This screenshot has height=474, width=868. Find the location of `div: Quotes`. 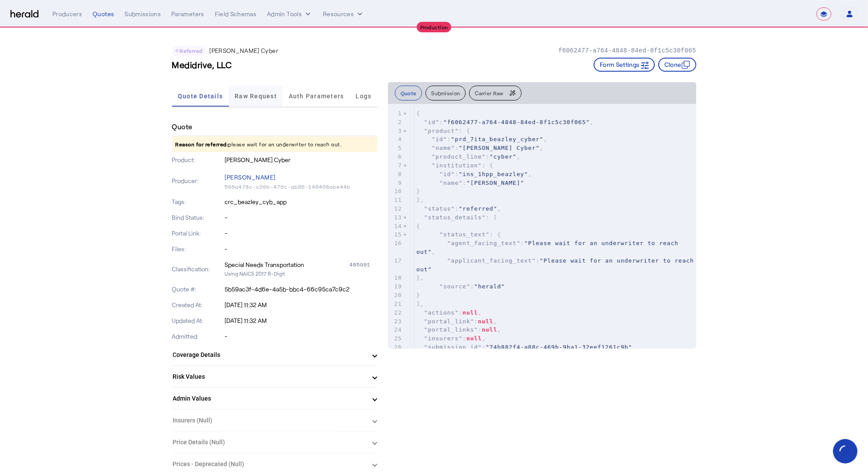

div: Quotes is located at coordinates (103, 14).